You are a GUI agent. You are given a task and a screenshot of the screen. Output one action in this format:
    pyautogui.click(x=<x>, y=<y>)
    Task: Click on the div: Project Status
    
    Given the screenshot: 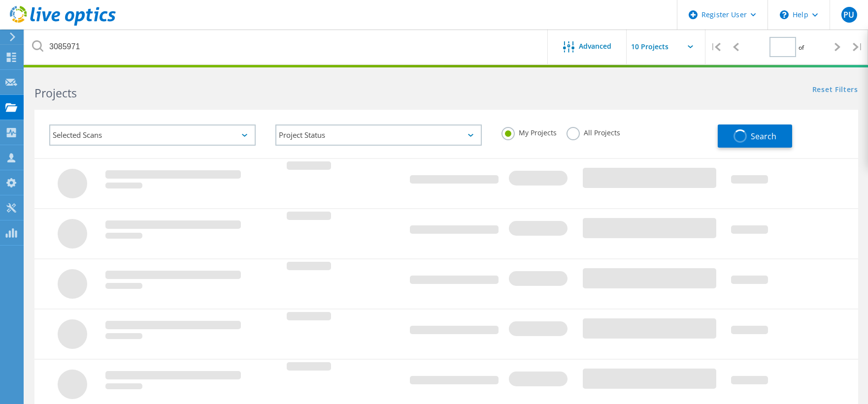 What is the action you would take?
    pyautogui.click(x=379, y=135)
    